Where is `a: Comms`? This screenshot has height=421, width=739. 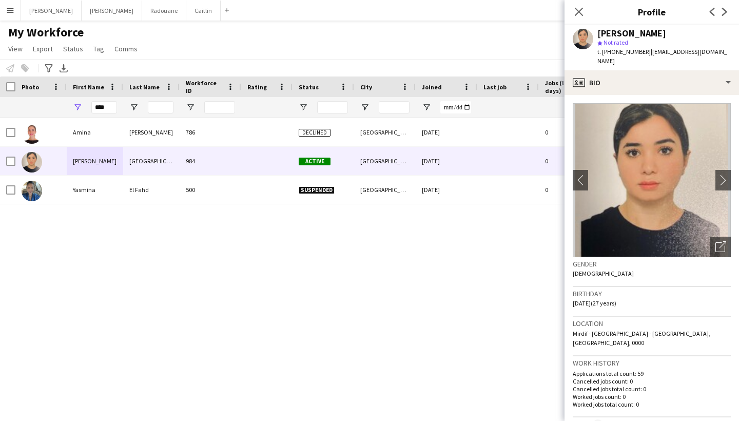
a: Comms is located at coordinates (126, 49).